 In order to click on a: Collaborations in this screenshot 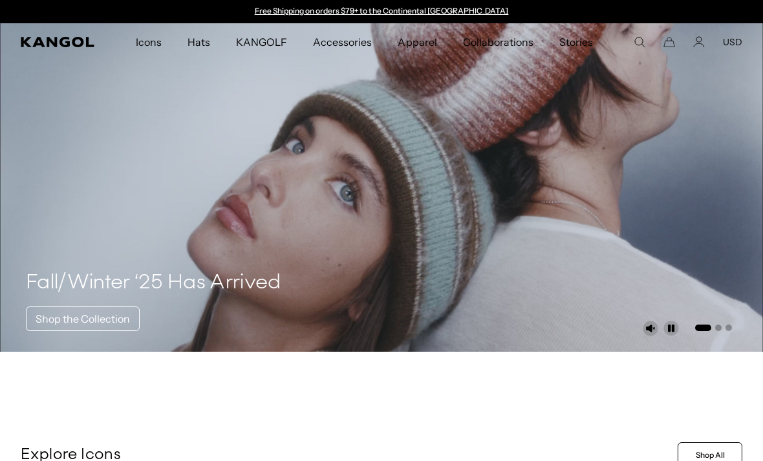, I will do `click(498, 42)`.